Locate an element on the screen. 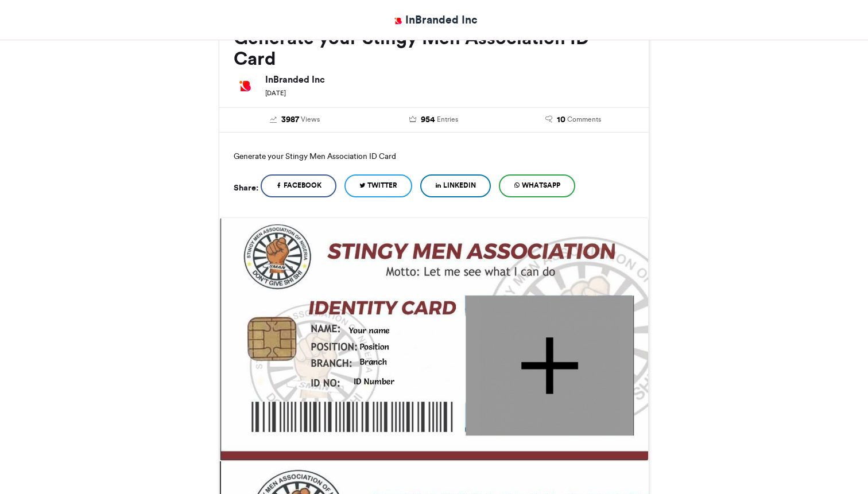  span: Twitter is located at coordinates (382, 185).